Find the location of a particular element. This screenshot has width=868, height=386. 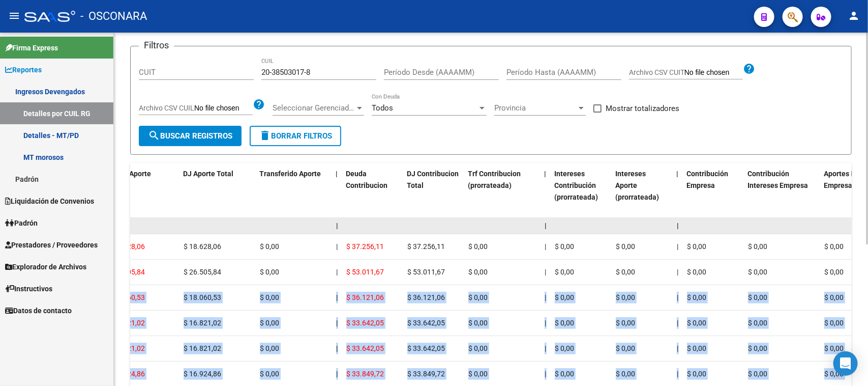

span: Archivo CSV CUIT is located at coordinates (657, 72).